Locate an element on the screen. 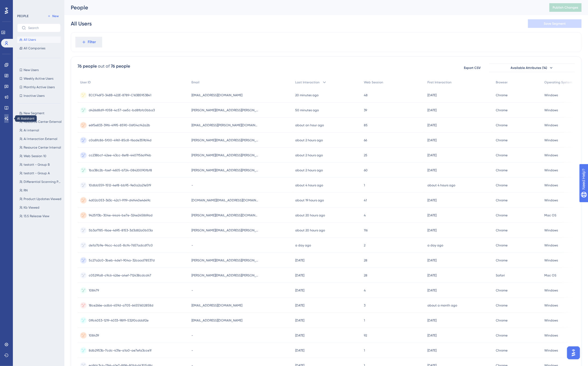  button: Resource Center Internal is located at coordinates (40, 147).